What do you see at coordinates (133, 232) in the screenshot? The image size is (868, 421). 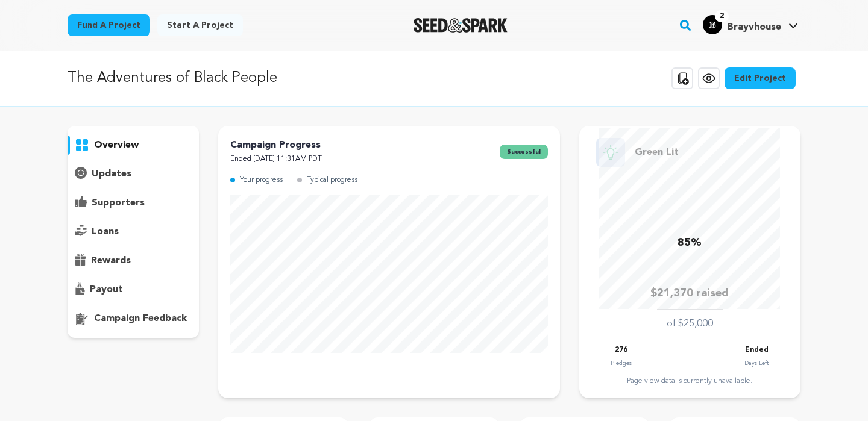 I see `button: loans` at bounding box center [133, 232].